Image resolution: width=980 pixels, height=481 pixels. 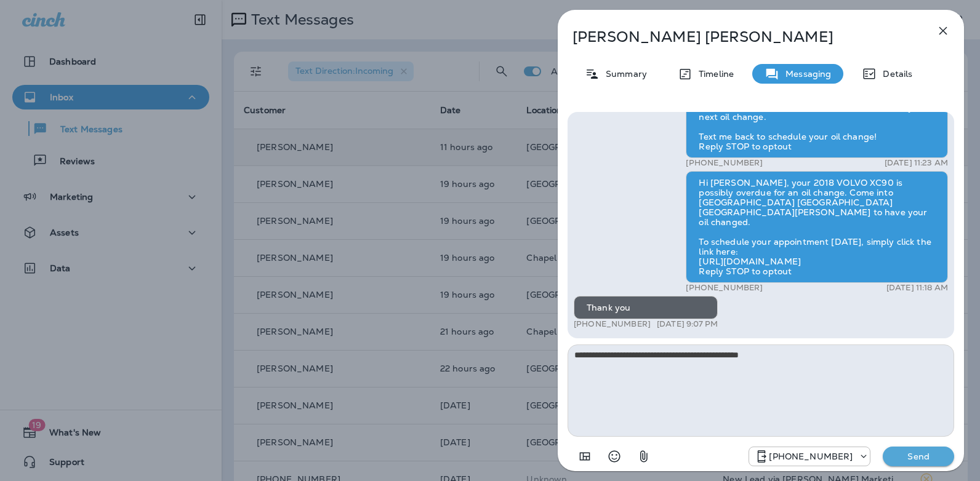 What do you see at coordinates (615, 456) in the screenshot?
I see `button: Select an emoji` at bounding box center [615, 456].